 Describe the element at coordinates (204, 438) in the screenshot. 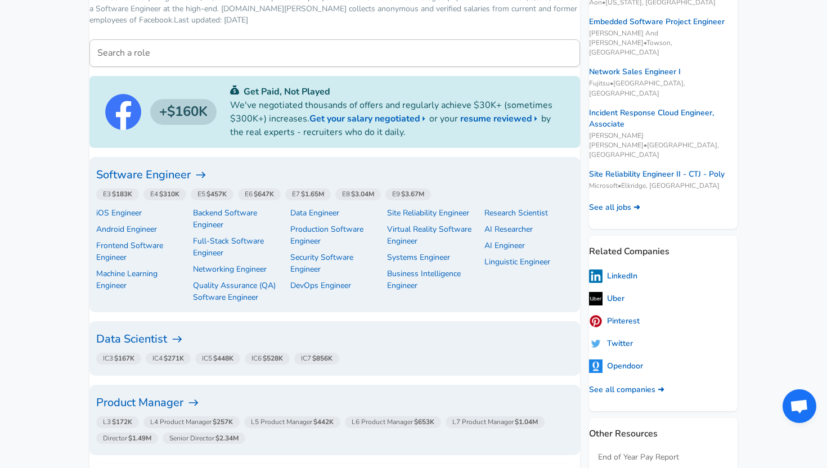

I see `span: Senior Director` at that location.